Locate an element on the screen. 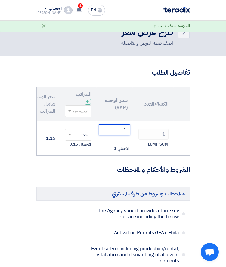 The height and width of the screenshot is (267, 226). span: 1 is located at coordinates (115, 149).